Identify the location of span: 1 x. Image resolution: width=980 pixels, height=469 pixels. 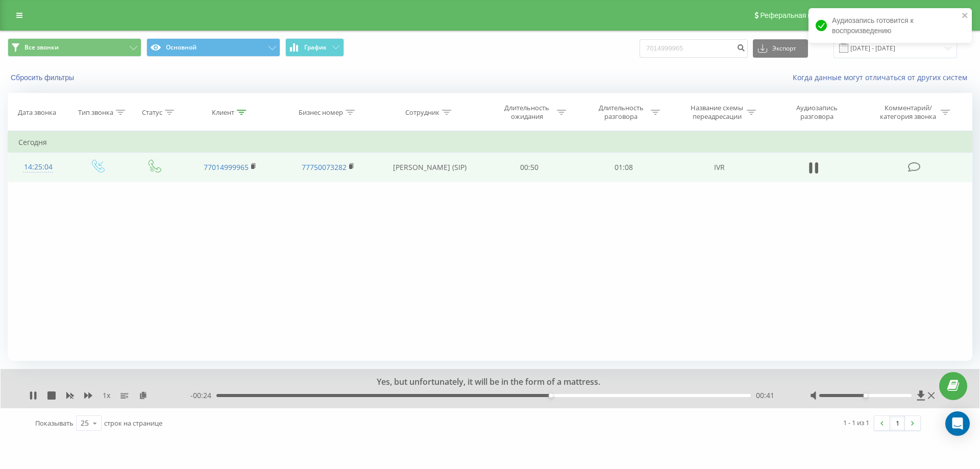
(106, 396).